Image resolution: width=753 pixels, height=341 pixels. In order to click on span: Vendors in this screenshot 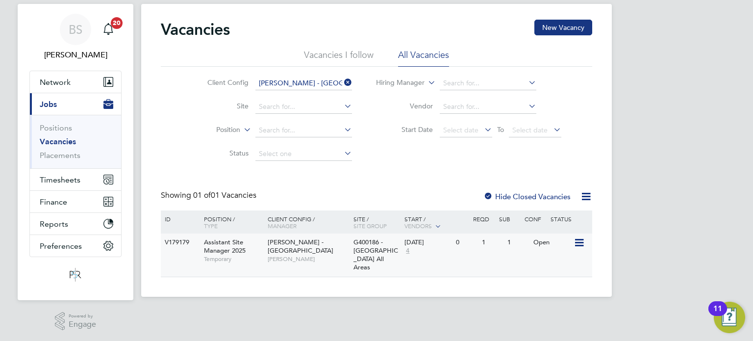, I will do `click(418, 225)`.